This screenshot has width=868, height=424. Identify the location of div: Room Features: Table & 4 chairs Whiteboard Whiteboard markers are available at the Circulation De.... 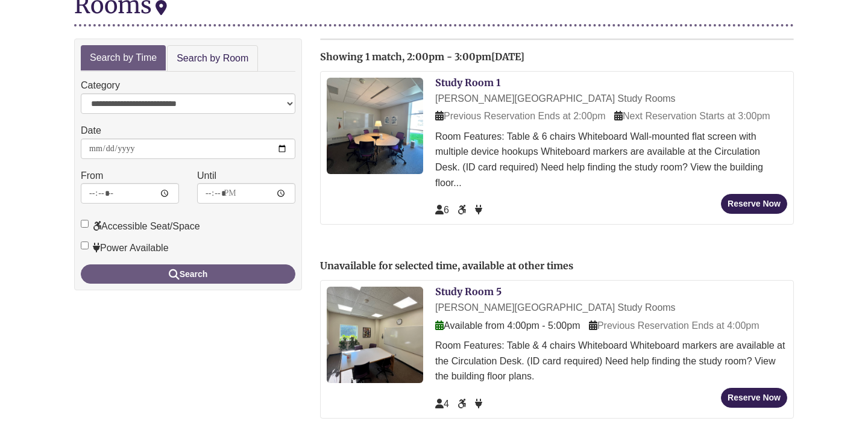
(611, 361).